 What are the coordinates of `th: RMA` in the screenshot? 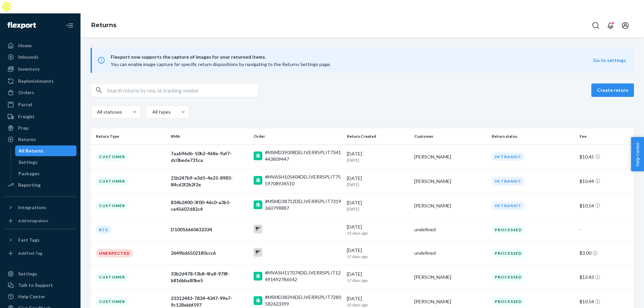 It's located at (209, 136).